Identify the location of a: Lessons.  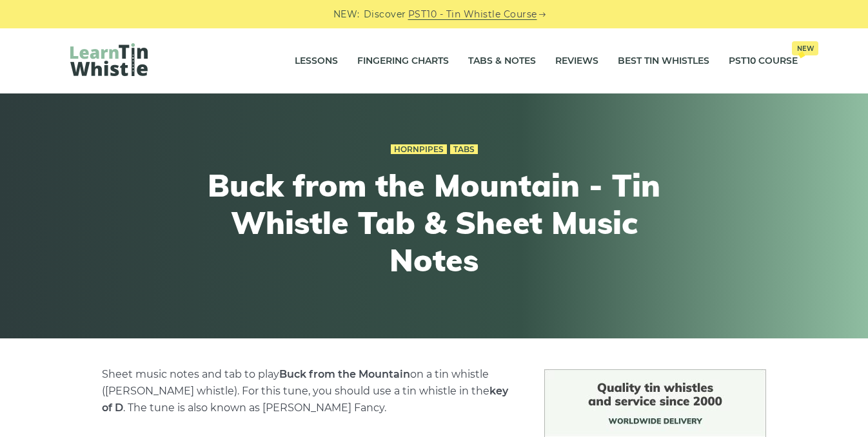
(316, 61).